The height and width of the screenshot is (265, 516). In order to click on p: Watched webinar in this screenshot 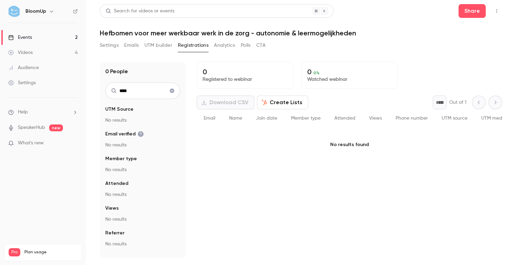, I will do `click(349, 79)`.